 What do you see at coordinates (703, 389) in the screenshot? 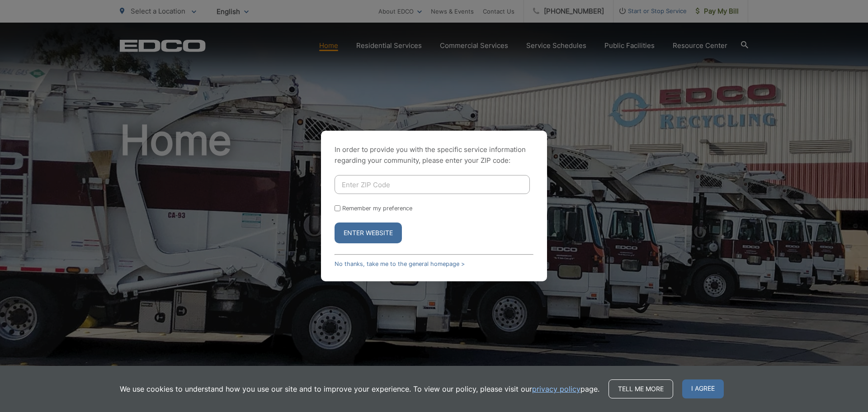
I see `span: I agree` at bounding box center [703, 389].